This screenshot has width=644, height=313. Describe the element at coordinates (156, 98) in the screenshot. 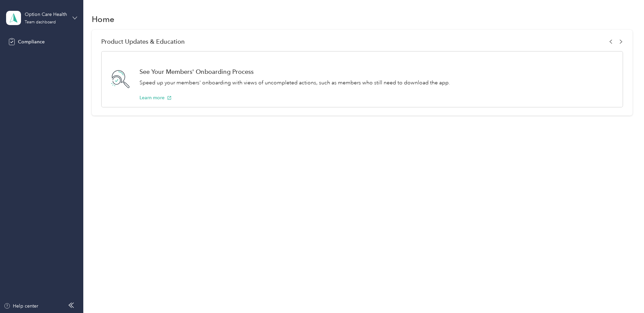

I see `button: Learn more` at that location.